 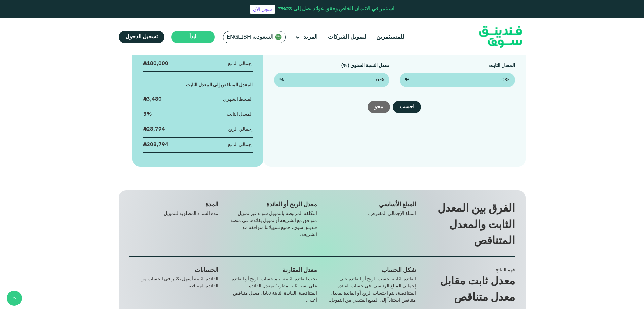 What do you see at coordinates (336, 9) in the screenshot?
I see `div: استثمر في الائتمان الخاص وحقق عوائد تصل إلى 23%*` at bounding box center [336, 9].